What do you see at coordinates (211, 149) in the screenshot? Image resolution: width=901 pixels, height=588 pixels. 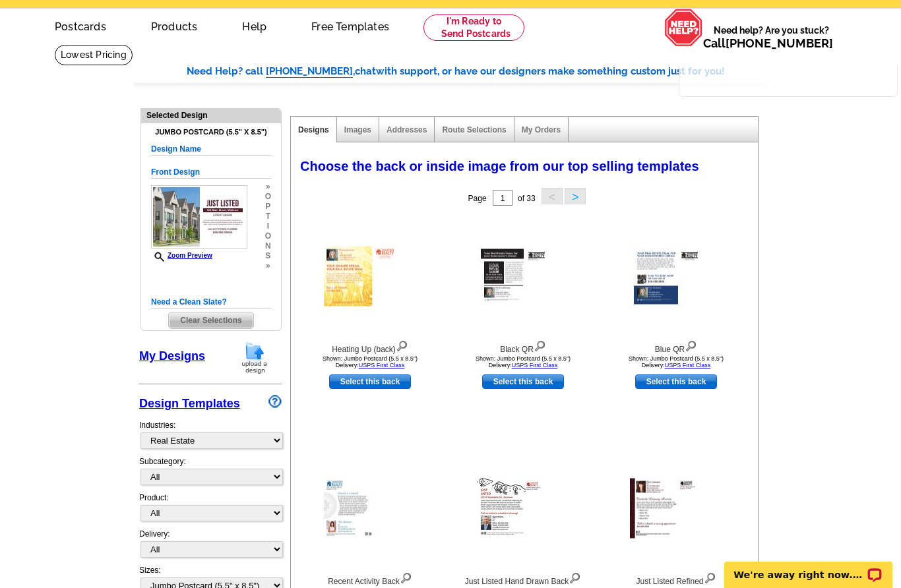 I see `h5: Design Name` at bounding box center [211, 149].